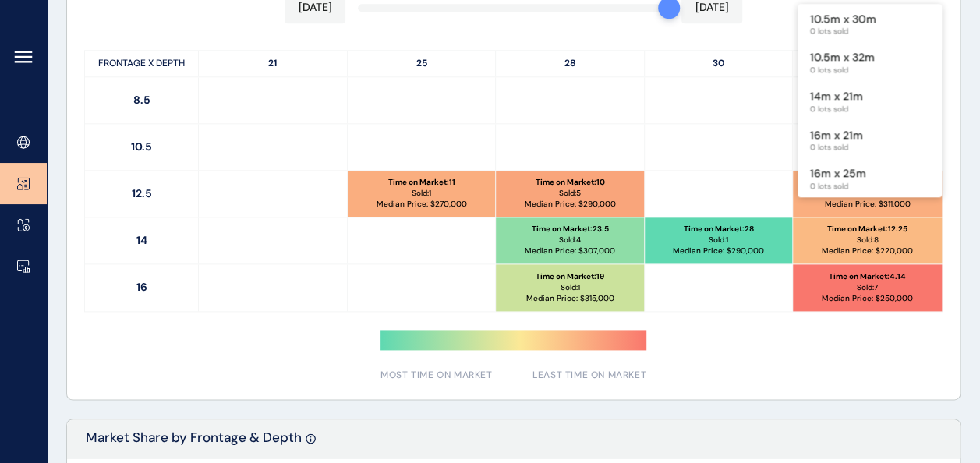 The width and height of the screenshot is (980, 463). I want to click on p: Median Price: $ 250,000, so click(867, 298).